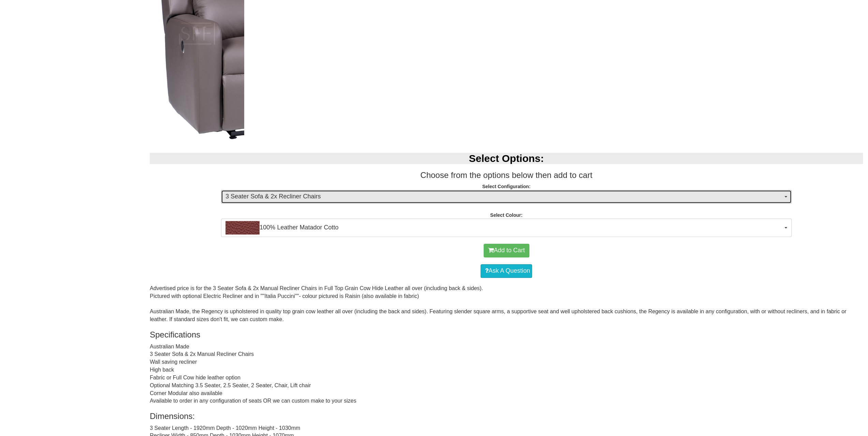 Image resolution: width=868 pixels, height=436 pixels. I want to click on h3: Choose from the options below then add to cart, so click(506, 175).